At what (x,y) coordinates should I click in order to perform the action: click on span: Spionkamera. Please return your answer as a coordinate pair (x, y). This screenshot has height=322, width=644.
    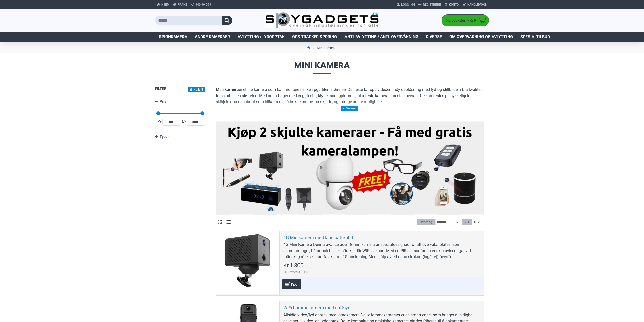
    Looking at the image, I should click on (173, 37).